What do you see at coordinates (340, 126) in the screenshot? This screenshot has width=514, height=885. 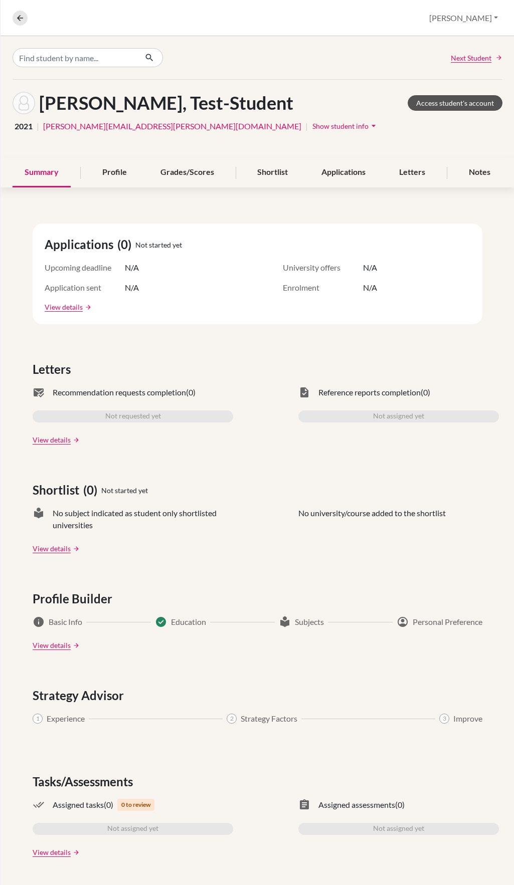 I see `span: Show student info` at bounding box center [340, 126].